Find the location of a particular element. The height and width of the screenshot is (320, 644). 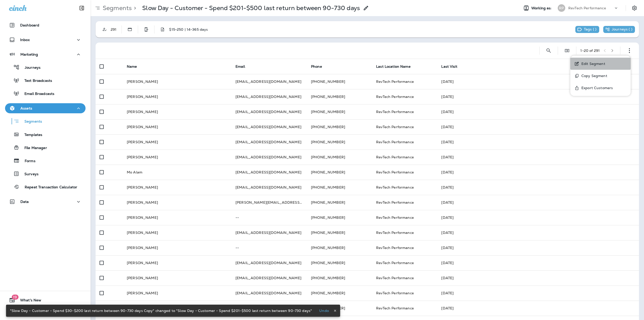

div: Slow Day - Customer - Spend $201-$500 last return between 90-730 days is located at coordinates (251, 8).